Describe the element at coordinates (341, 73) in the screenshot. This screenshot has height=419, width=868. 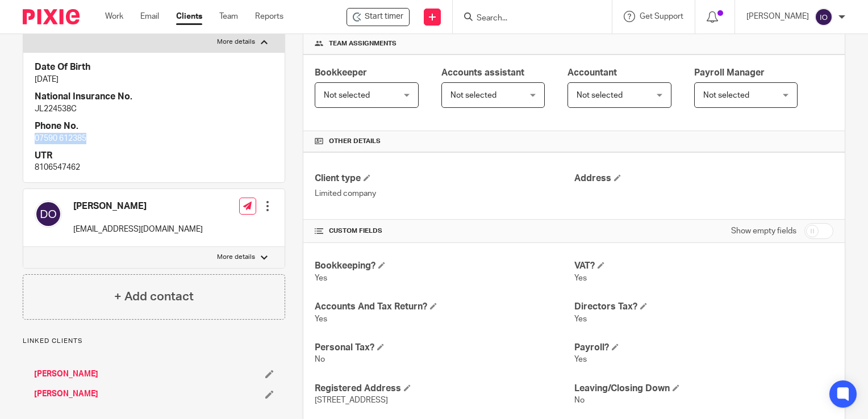
I see `span: Bookkeeper` at that location.